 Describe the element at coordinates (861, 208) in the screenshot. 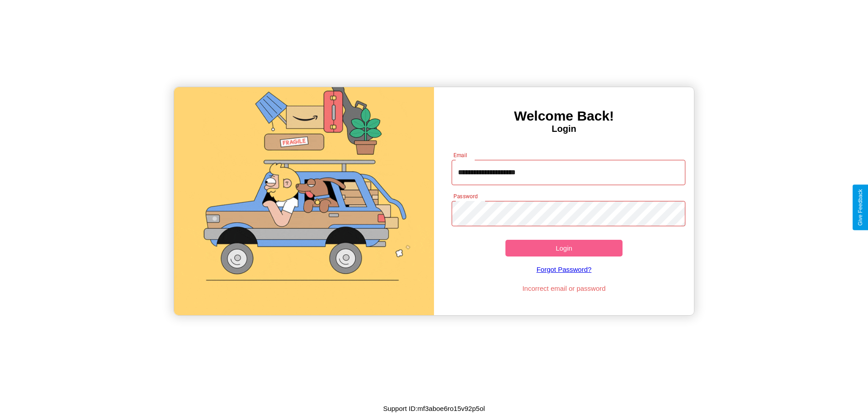

I see `div: Give Feedback` at that location.